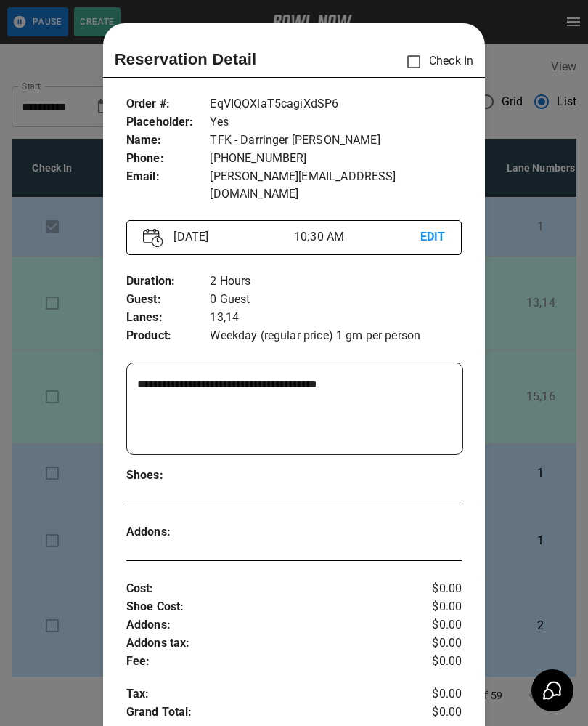 The width and height of the screenshot is (588, 726). I want to click on p: 13,14, so click(335, 318).